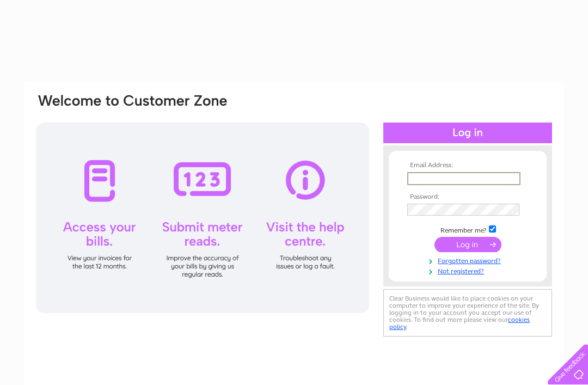 This screenshot has width=588, height=385. I want to click on input: Submit, so click(467, 244).